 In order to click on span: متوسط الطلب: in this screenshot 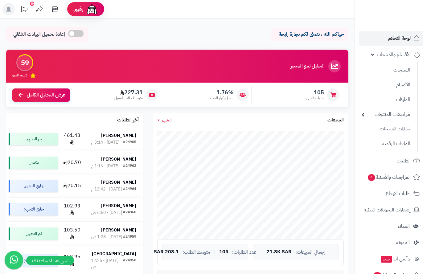, I will do `click(197, 252)`.